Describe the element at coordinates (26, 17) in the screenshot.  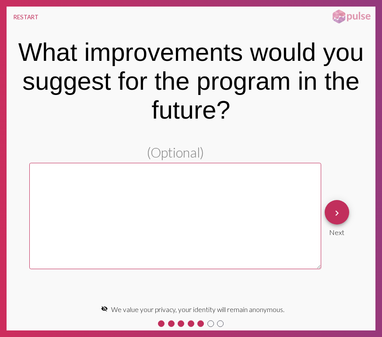
I see `button: RESTART` at that location.